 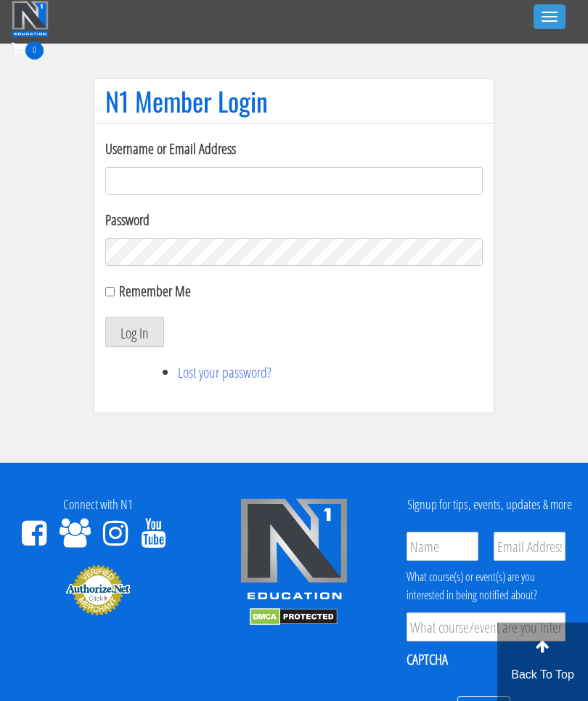 I want to click on a: Lost your password?, so click(x=225, y=372).